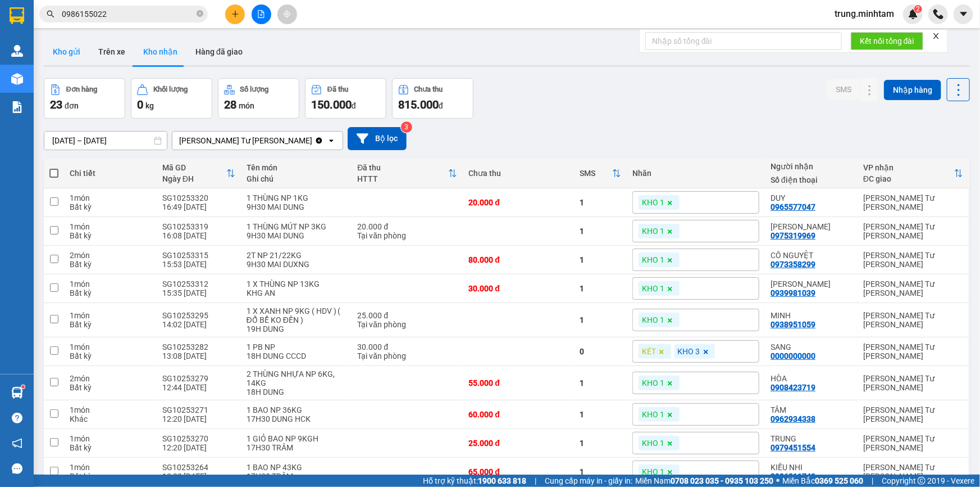 This screenshot has width=980, height=487. Describe the element at coordinates (704, 481) in the screenshot. I see `span: Miền Nam` at that location.